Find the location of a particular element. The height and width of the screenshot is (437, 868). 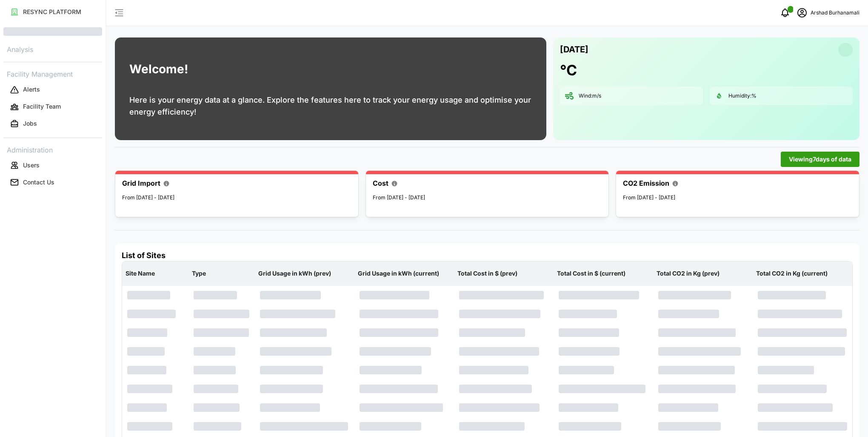

p: Wind: m/s is located at coordinates (590, 96).